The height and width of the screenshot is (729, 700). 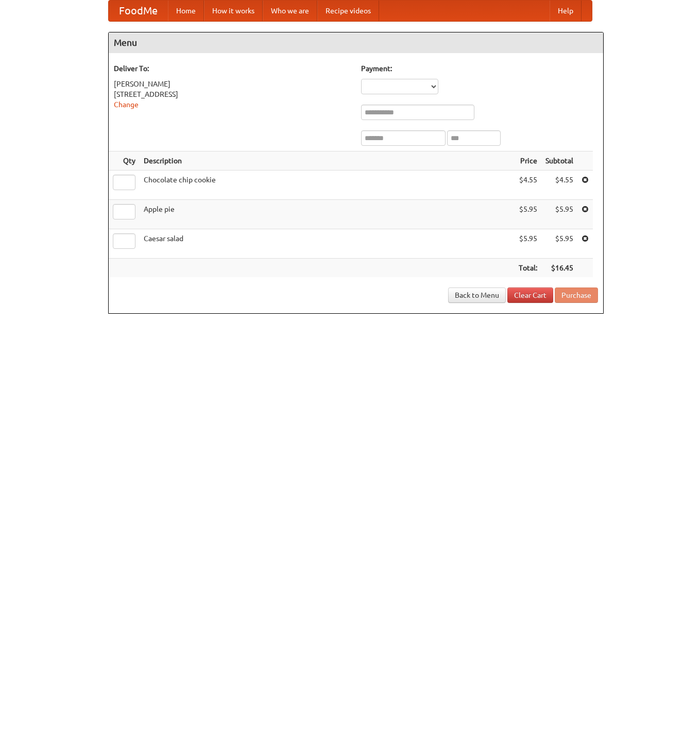 What do you see at coordinates (327, 214) in the screenshot?
I see `td: Apple pie` at bounding box center [327, 214].